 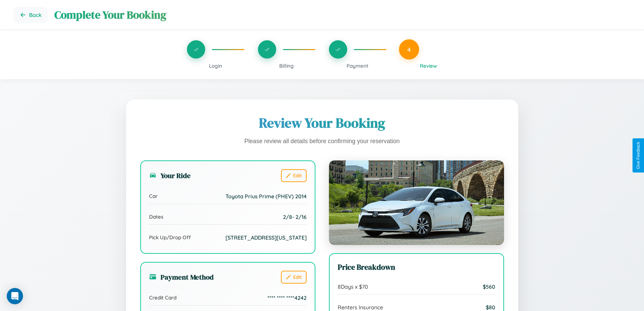 I want to click on span: Dates, so click(x=156, y=217).